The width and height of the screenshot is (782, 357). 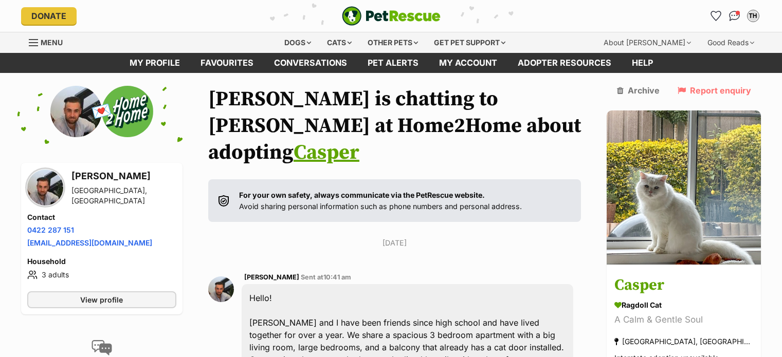 I want to click on a: Archive, so click(x=638, y=90).